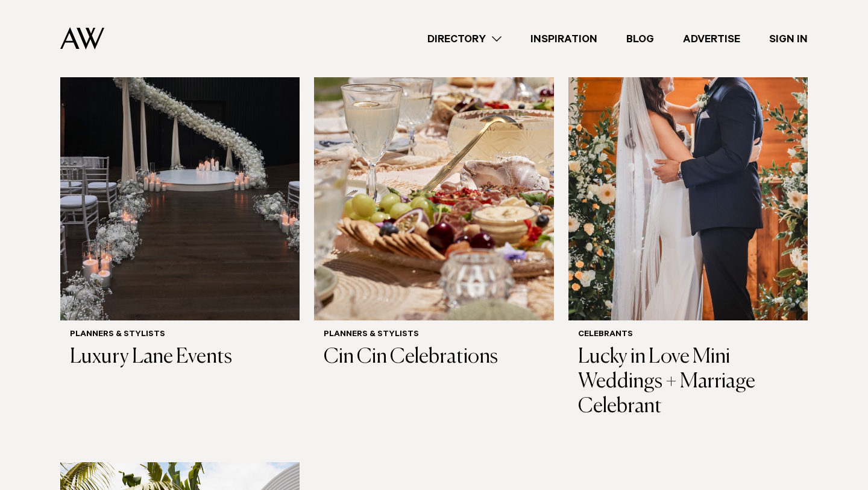 This screenshot has height=490, width=868. Describe the element at coordinates (687, 334) in the screenshot. I see `h6: Celebrants` at that location.